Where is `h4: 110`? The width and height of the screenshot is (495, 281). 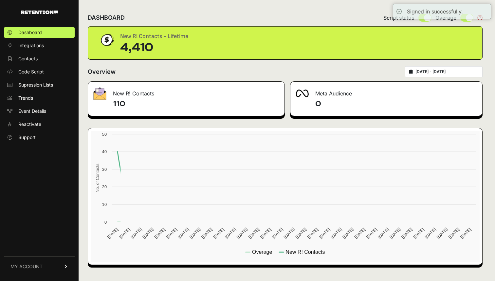
h4: 110 is located at coordinates (196, 104).